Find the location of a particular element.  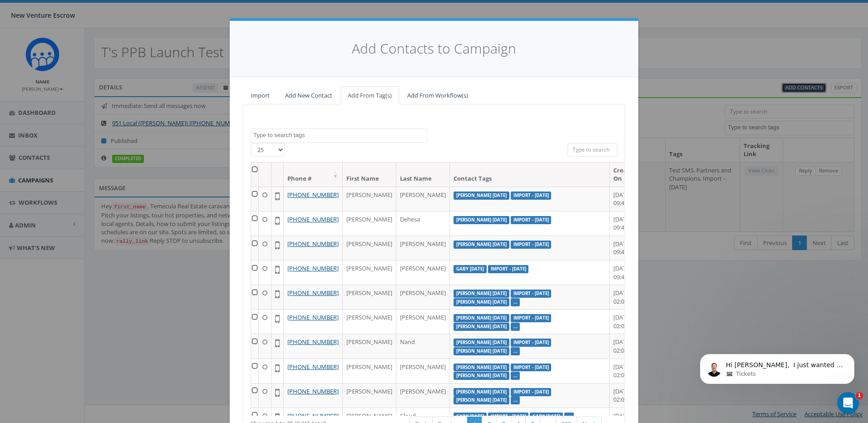

textarea: Search is located at coordinates (340, 135).